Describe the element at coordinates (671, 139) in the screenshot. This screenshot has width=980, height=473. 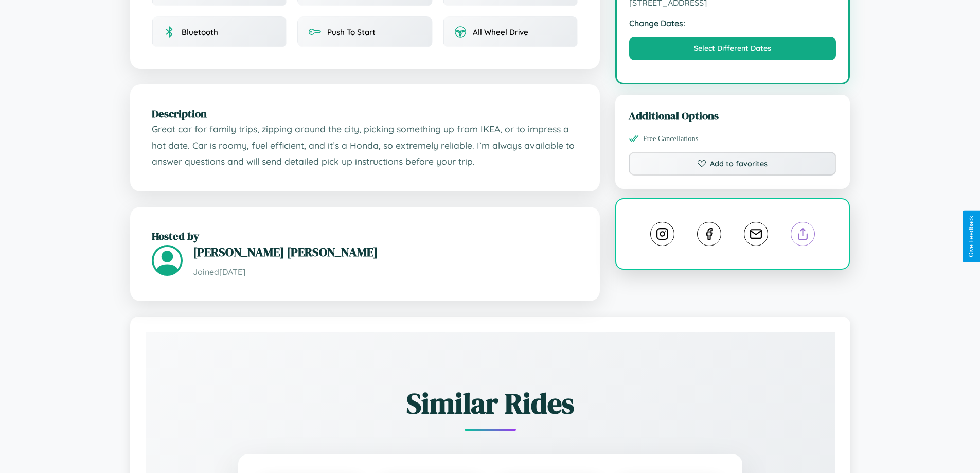
I see `span: Free Cancellations` at that location.